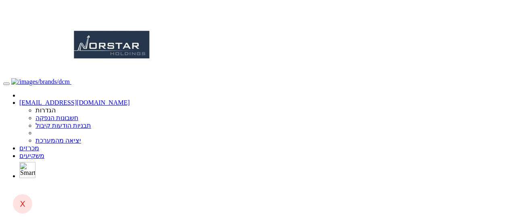 The width and height of the screenshot is (510, 222). I want to click on a: חשבונות הנפקה, so click(57, 118).